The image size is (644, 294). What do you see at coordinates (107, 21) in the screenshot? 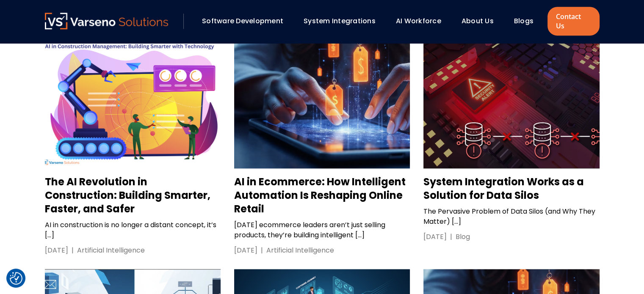
I see `a: Varseno Solutions – Product Engineering & IT Services` at bounding box center [107, 21].